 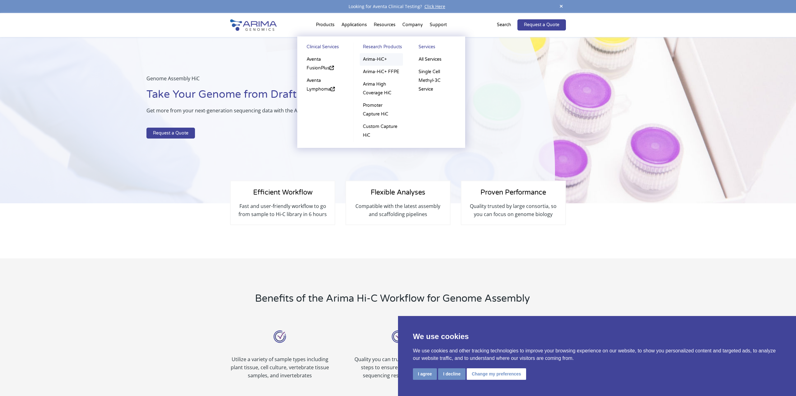 I want to click on input: Invertebrate animal, so click(x=3, y=156).